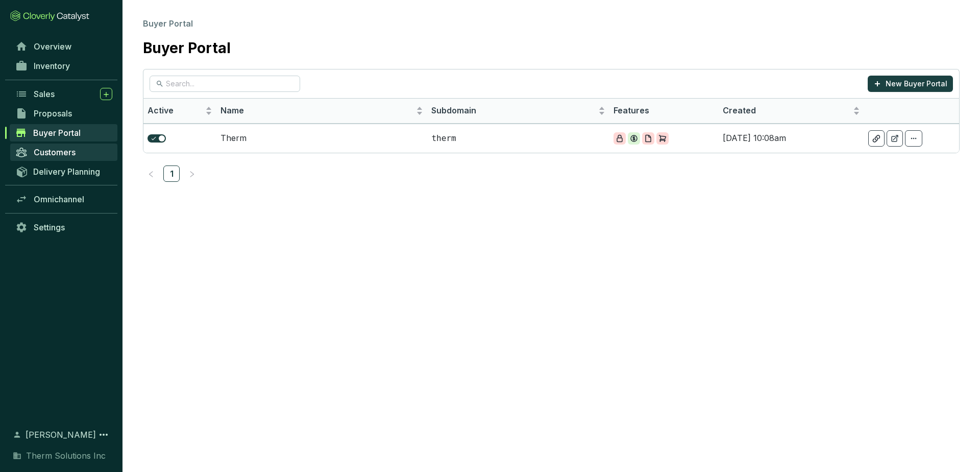 The width and height of the screenshot is (980, 472). Describe the element at coordinates (192, 174) in the screenshot. I see `button: right` at that location.